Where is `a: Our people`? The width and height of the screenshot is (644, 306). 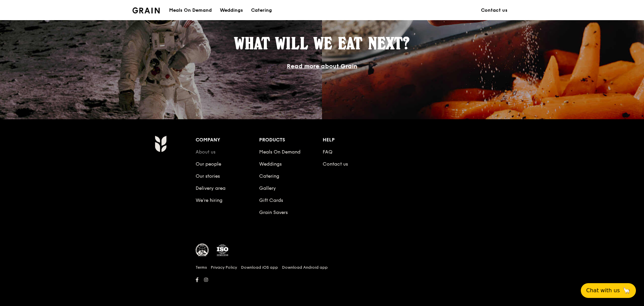 a: Our people is located at coordinates (209, 164).